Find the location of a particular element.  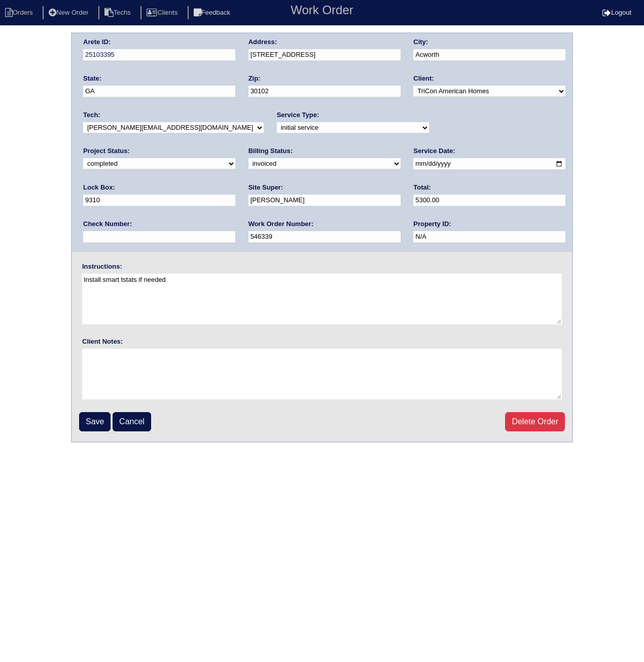

label: City: is located at coordinates (420, 42).